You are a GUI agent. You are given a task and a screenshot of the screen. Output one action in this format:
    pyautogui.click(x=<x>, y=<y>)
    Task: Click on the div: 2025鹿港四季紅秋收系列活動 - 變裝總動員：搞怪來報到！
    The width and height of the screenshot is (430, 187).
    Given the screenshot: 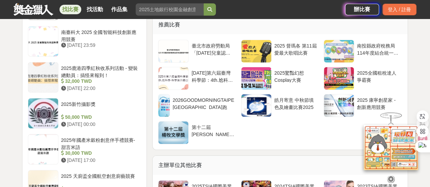 What is the action you would take?
    pyautogui.click(x=100, y=71)
    